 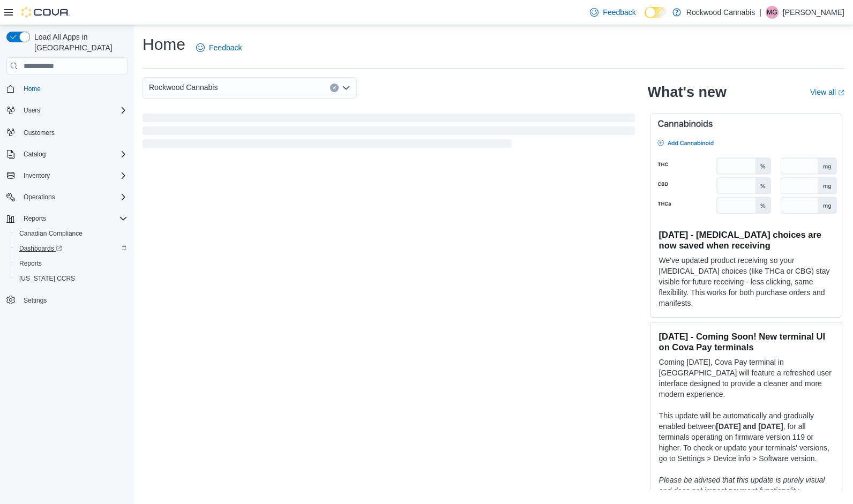 I want to click on a: Customers, so click(x=39, y=132).